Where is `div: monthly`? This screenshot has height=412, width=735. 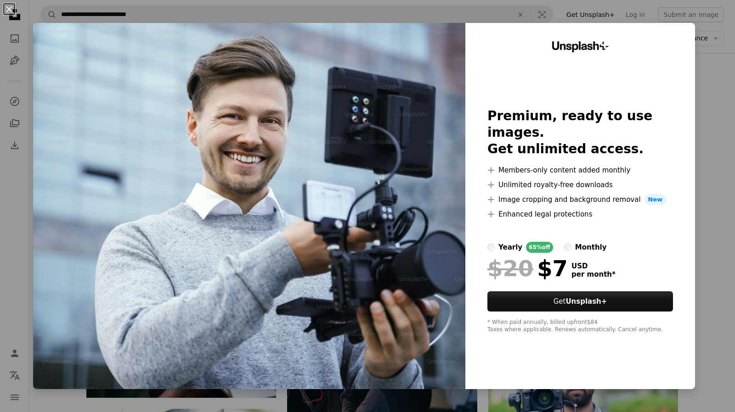 div: monthly is located at coordinates (590, 247).